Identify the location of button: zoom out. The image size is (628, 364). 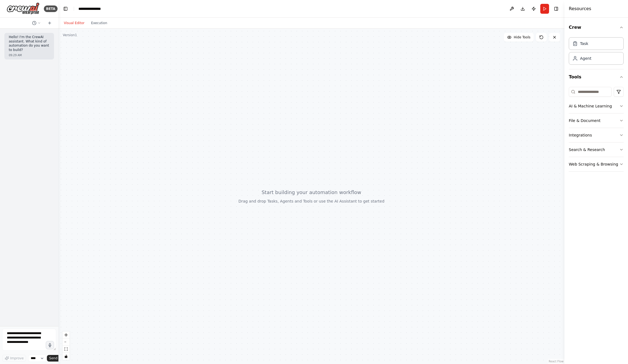
(66, 342).